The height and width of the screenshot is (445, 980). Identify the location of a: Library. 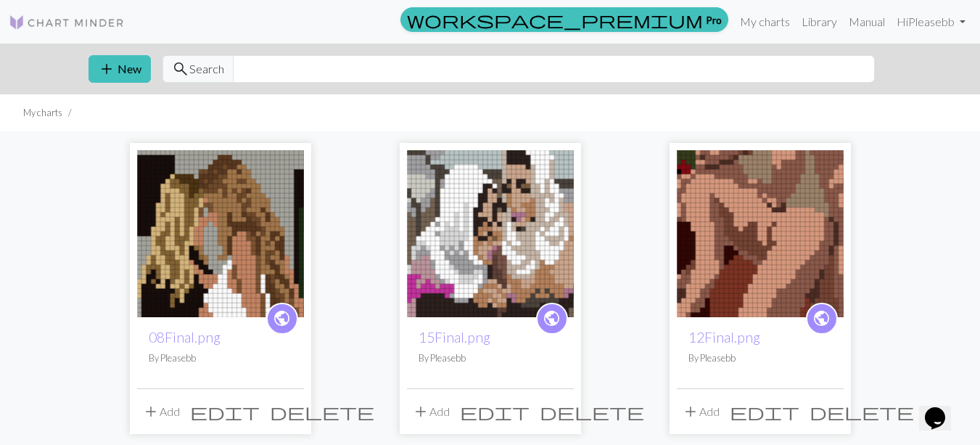
(819, 21).